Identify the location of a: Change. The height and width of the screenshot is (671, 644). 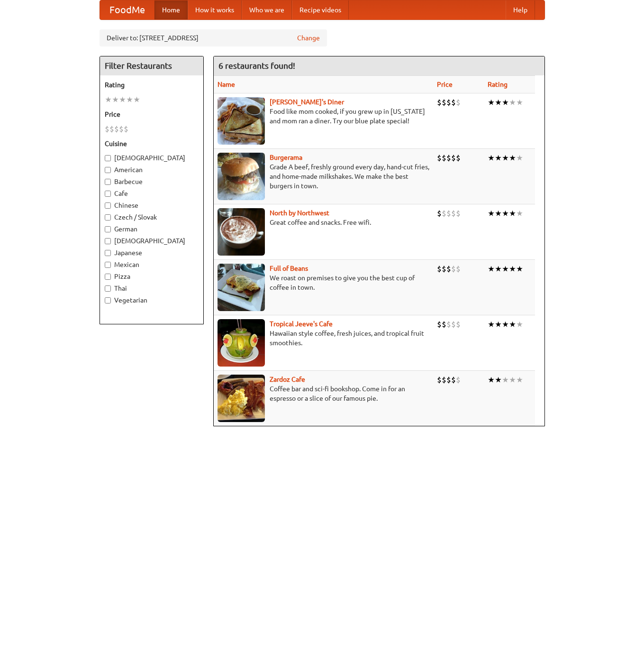
(309, 38).